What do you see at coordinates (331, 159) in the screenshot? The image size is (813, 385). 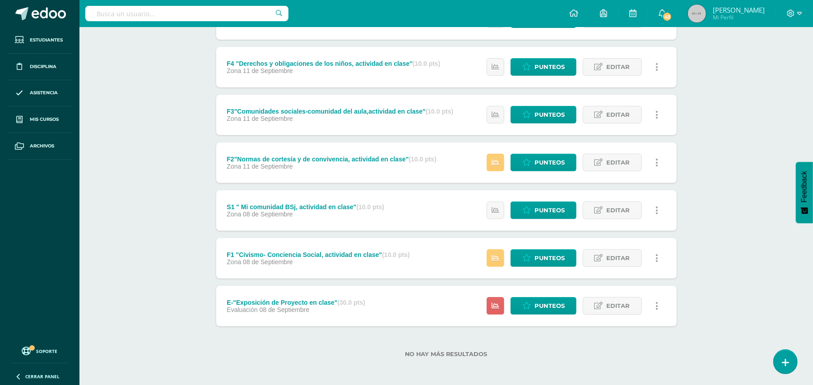 I see `div: F2"Normas de cortesía y de convivencia, actividad en clase"` at bounding box center [331, 159].